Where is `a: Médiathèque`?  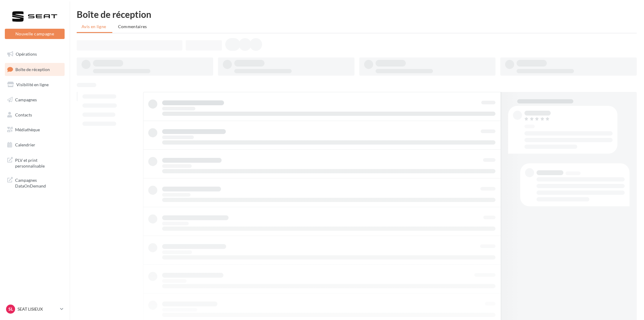 a: Médiathèque is located at coordinates (35, 130).